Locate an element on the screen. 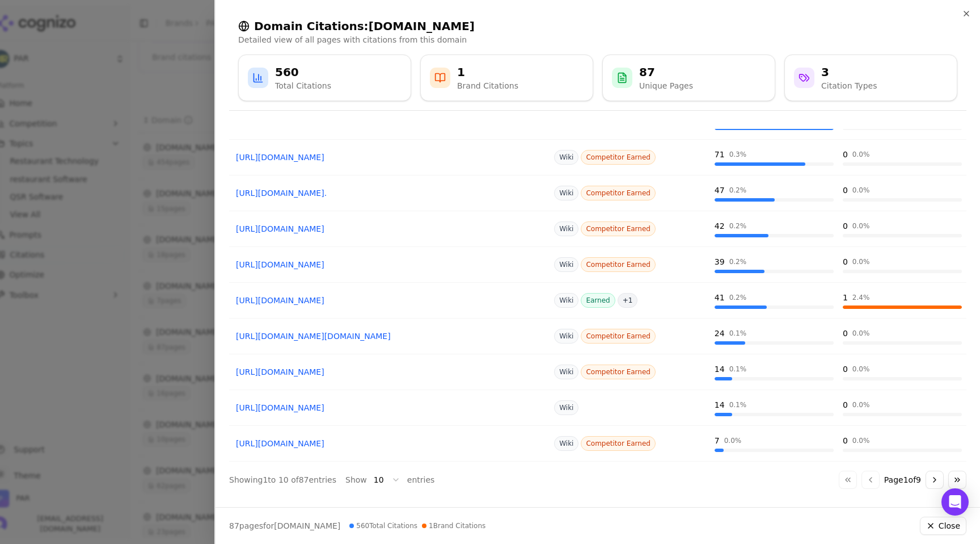 The image size is (980, 544). span: entries is located at coordinates (421, 479).